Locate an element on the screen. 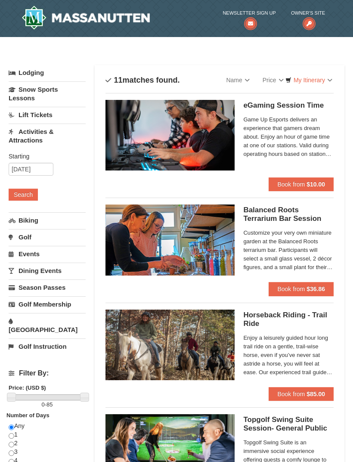 This screenshot has height=462, width=353. a: Snow Sports Lessons is located at coordinates (47, 93).